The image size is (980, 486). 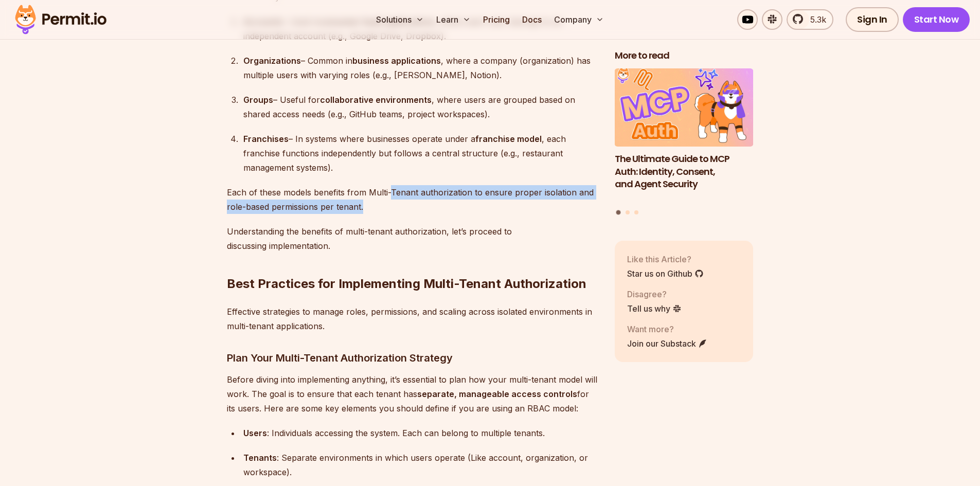 I want to click on strong: Groups, so click(x=259, y=100).